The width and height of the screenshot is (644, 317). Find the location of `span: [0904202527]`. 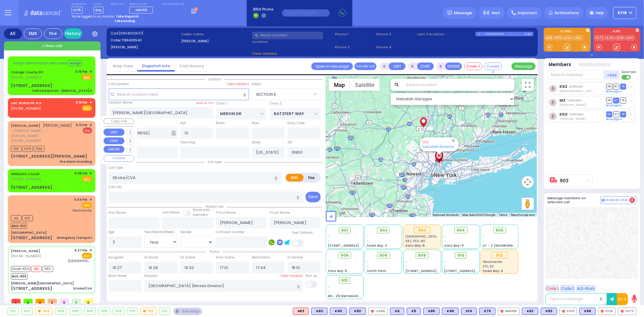

span: [0904202527] is located at coordinates (131, 33).